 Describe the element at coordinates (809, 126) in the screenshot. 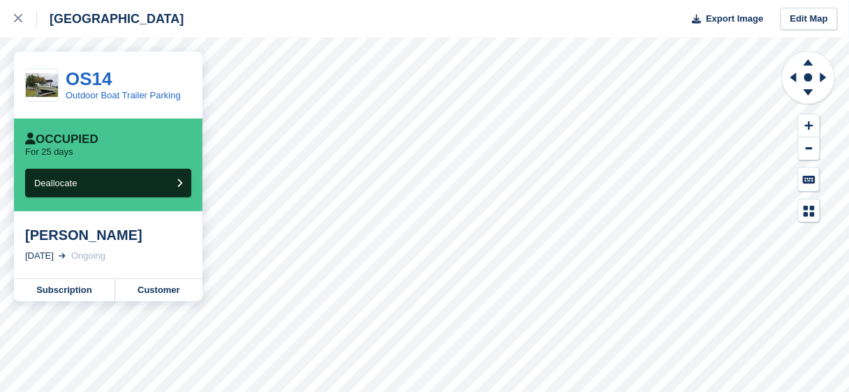

I see `button: Zoom In` at that location.